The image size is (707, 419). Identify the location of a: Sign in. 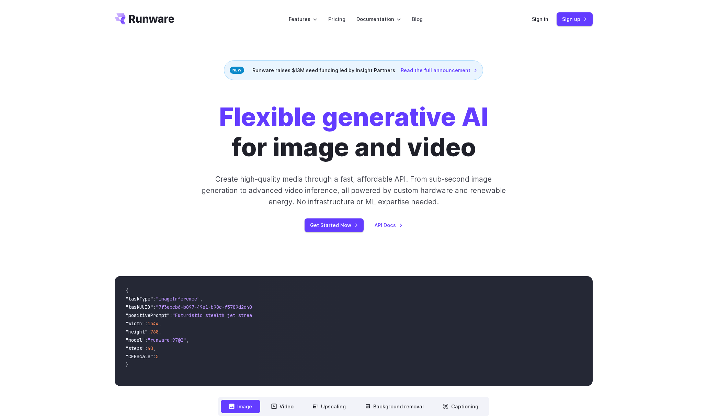
(540, 19).